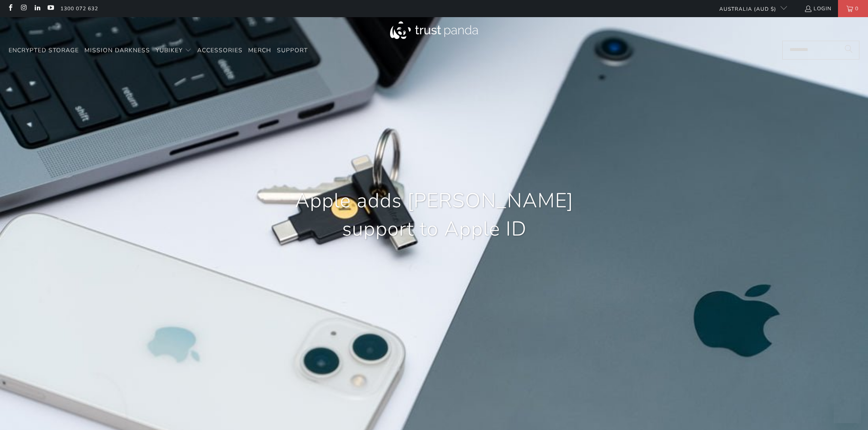  Describe the element at coordinates (818, 9) in the screenshot. I see `a: Login` at that location.